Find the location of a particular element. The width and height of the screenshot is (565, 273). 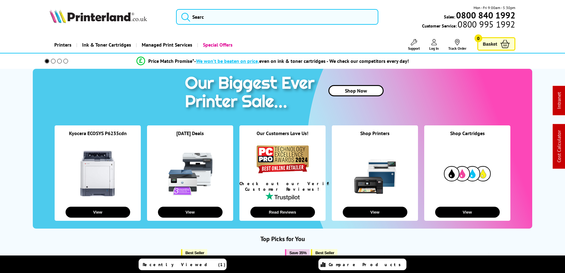

a: Cost Calculator is located at coordinates (559, 146).